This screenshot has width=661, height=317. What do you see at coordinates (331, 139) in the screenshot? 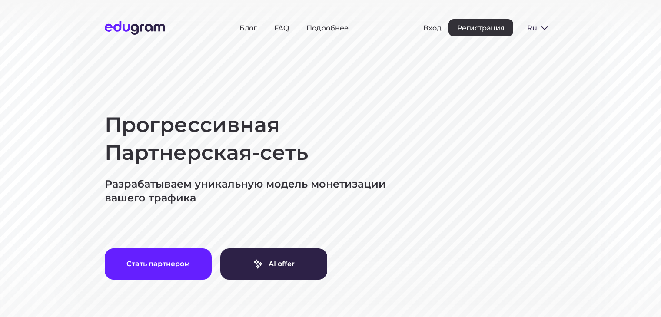
I see `h1: Прогрессивная Партнерская-сеть` at bounding box center [331, 139].